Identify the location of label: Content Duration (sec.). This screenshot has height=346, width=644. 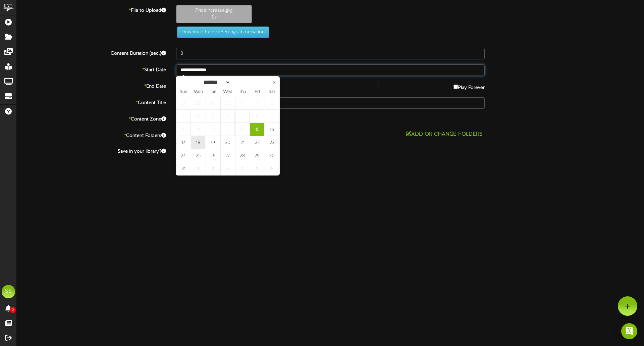
(91, 53).